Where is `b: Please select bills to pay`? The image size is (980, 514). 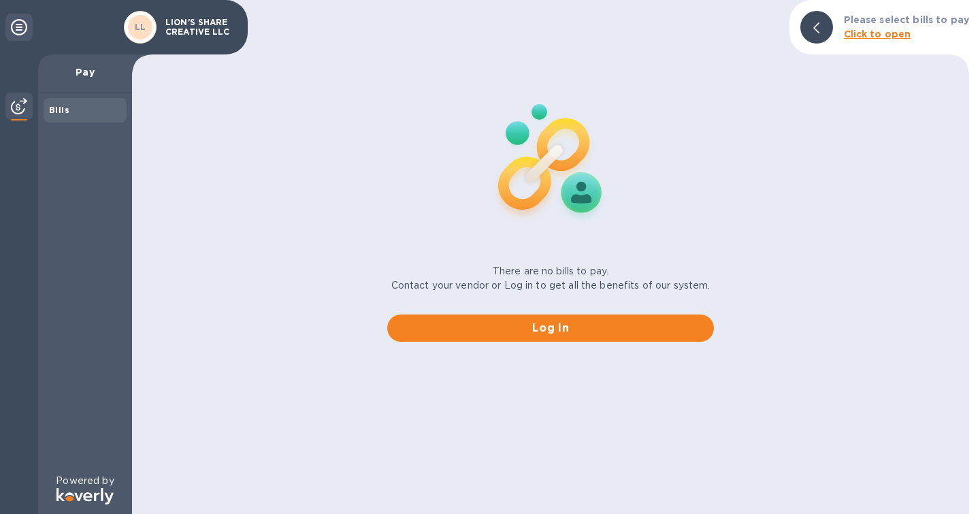
b: Please select bills to pay is located at coordinates (906, 19).